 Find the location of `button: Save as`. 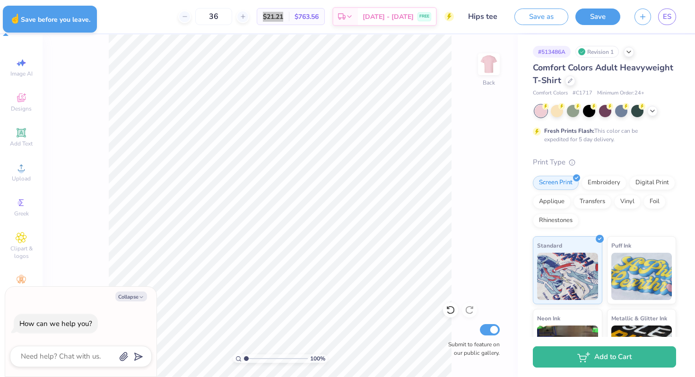

button: Save as is located at coordinates (541, 17).